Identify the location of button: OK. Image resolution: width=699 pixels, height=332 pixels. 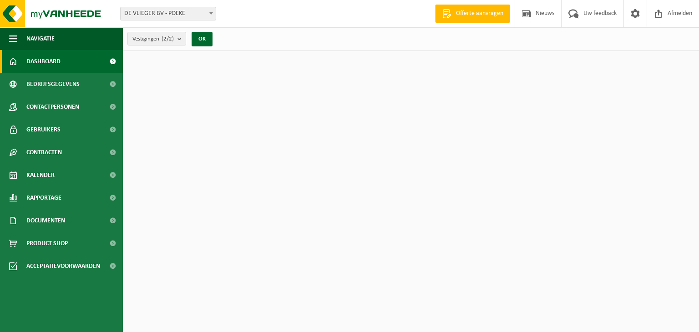
(202, 39).